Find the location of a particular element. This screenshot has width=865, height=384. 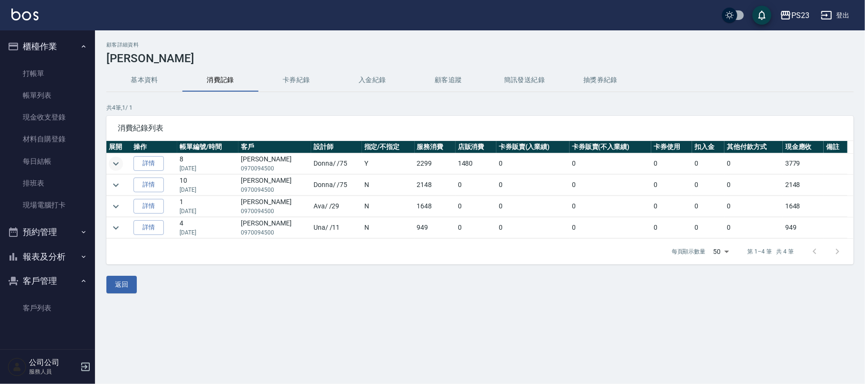

a: 材料自購登錄 is located at coordinates (47, 139).